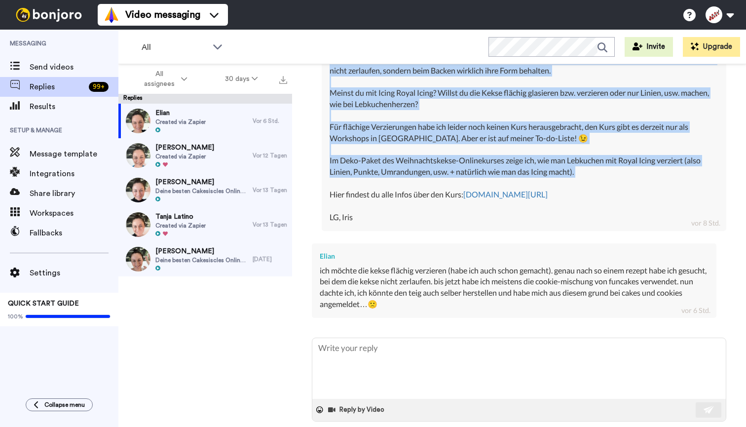  Describe the element at coordinates (74, 193) in the screenshot. I see `span: Share library` at that location.